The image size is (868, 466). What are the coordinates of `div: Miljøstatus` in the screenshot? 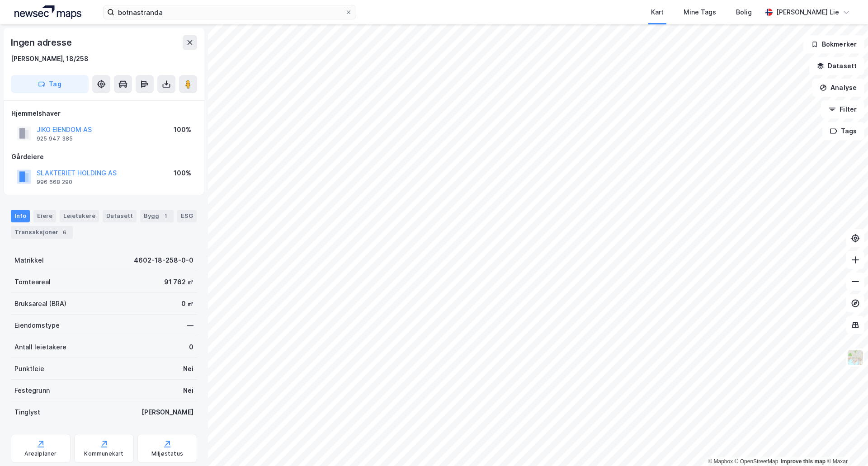 It's located at (168, 454).